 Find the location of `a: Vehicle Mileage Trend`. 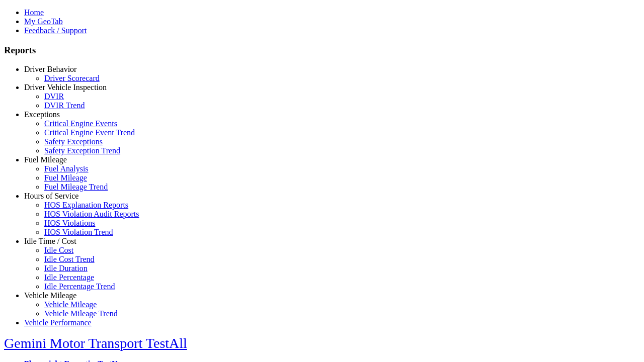

a: Vehicle Mileage Trend is located at coordinates (81, 313).